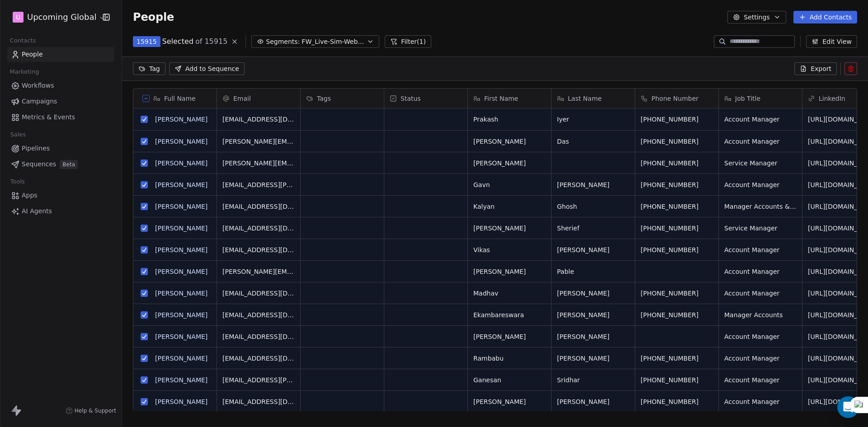 The width and height of the screenshot is (868, 427). I want to click on span: Email, so click(242, 99).